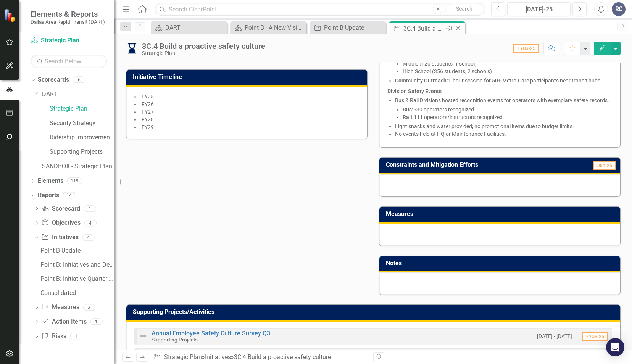  What do you see at coordinates (74, 181) in the screenshot?
I see `div: 119` at bounding box center [74, 181].